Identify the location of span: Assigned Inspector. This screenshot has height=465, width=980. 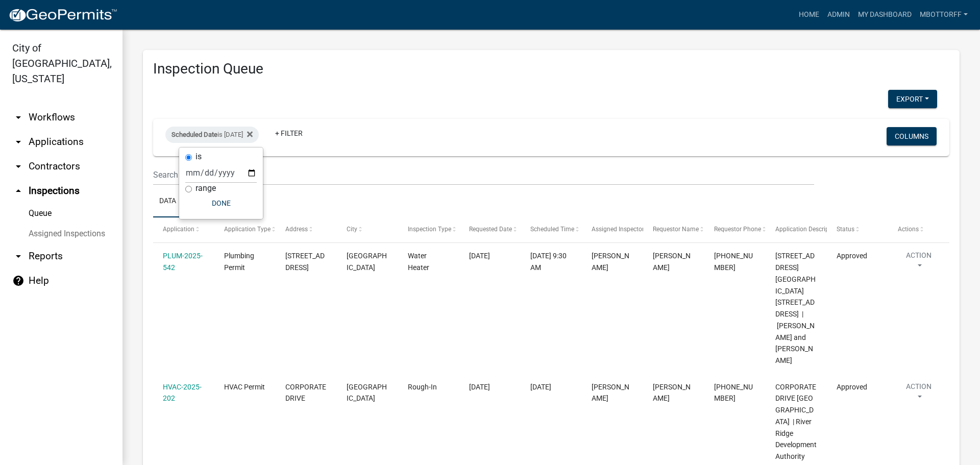
(617, 229).